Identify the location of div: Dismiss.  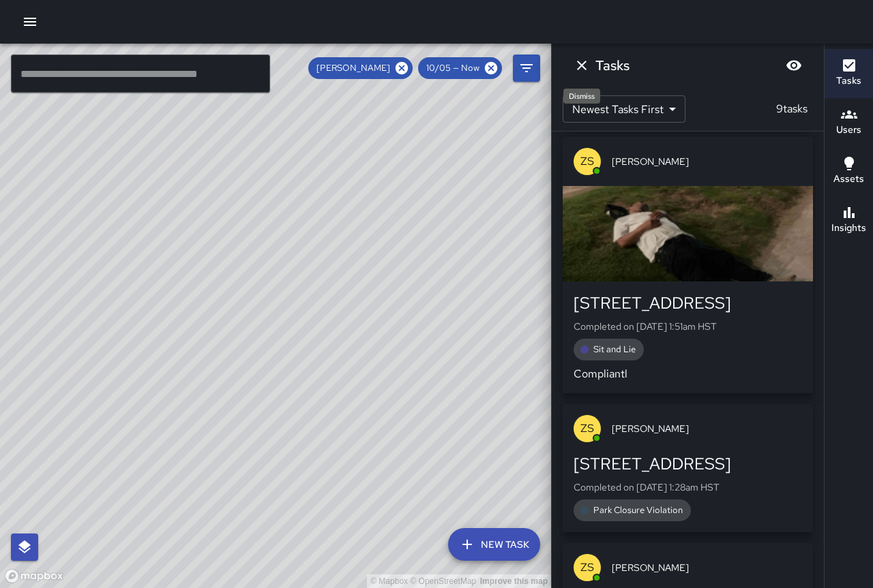
(582, 96).